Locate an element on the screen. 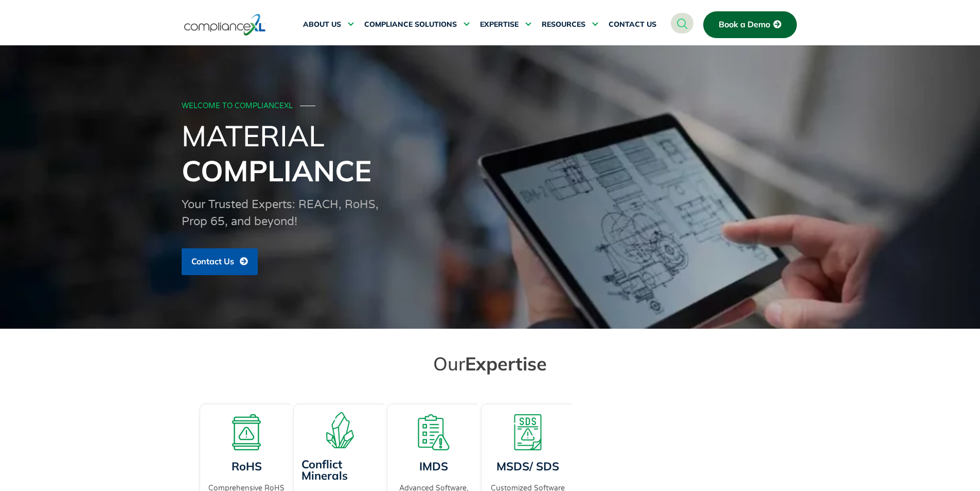  h2: Our is located at coordinates (491, 363).